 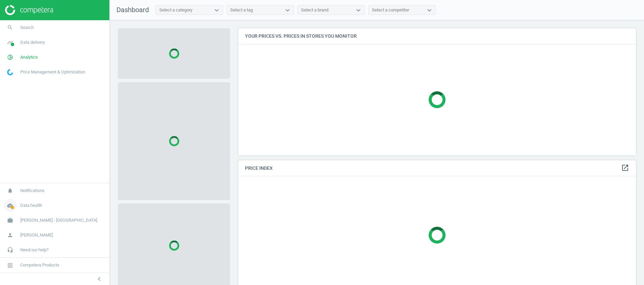 I want to click on span: Data health, so click(x=31, y=205).